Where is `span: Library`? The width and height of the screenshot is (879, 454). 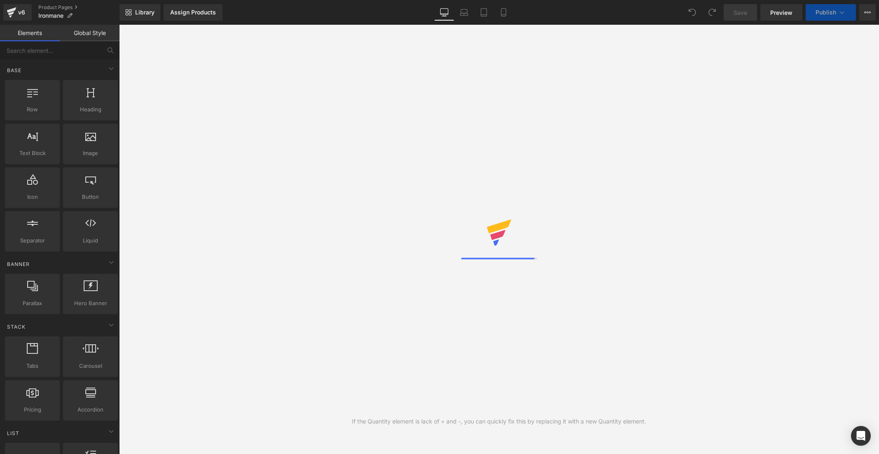
span: Library is located at coordinates (145, 12).